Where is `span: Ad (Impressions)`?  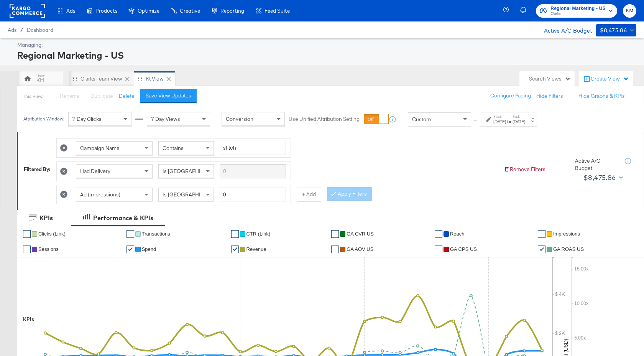
span: Ad (Impressions) is located at coordinates (100, 195).